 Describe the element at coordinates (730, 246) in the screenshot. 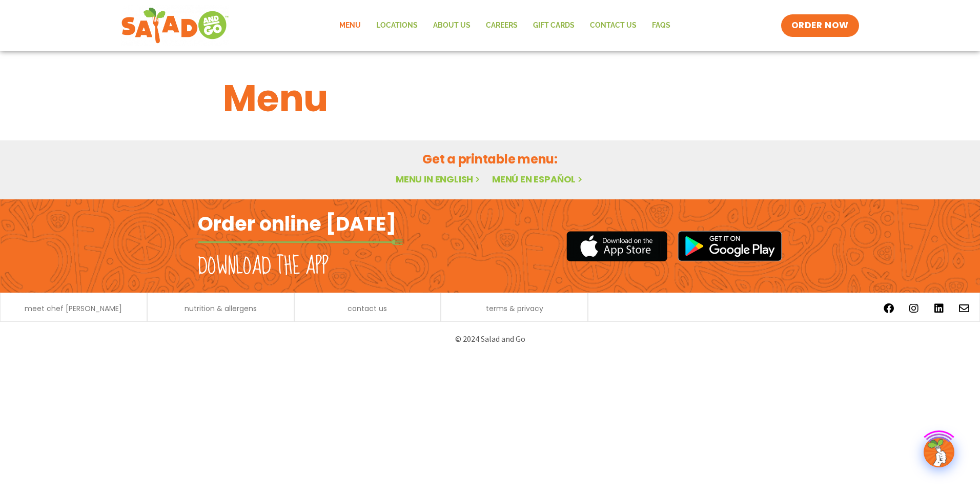

I see `img: google_play` at that location.